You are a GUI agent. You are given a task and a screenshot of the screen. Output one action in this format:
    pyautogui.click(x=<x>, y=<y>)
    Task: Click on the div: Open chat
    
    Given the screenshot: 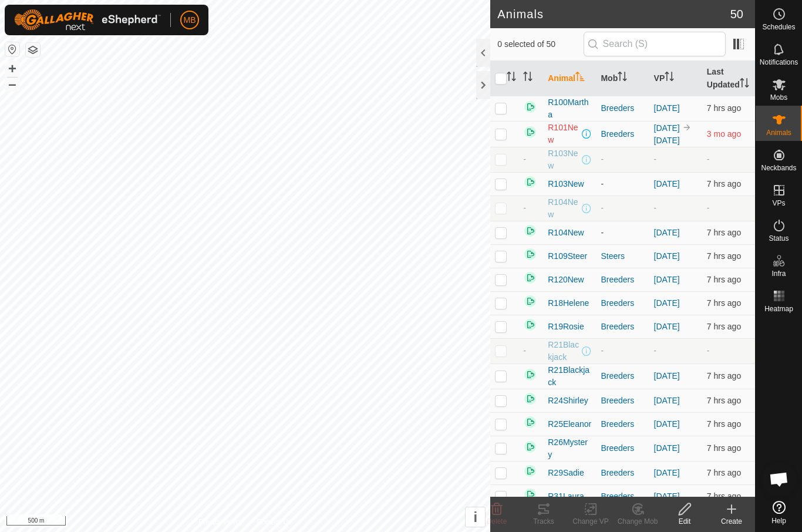 What is the action you would take?
    pyautogui.click(x=779, y=479)
    